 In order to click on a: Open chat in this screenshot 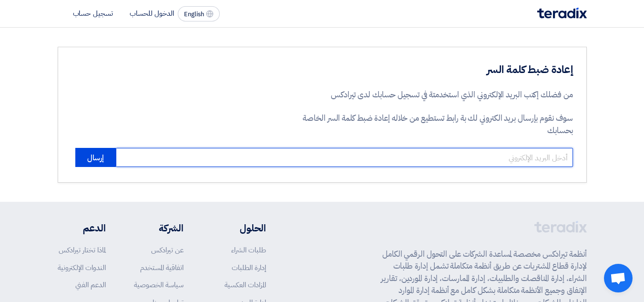, I will do `click(619, 278)`.